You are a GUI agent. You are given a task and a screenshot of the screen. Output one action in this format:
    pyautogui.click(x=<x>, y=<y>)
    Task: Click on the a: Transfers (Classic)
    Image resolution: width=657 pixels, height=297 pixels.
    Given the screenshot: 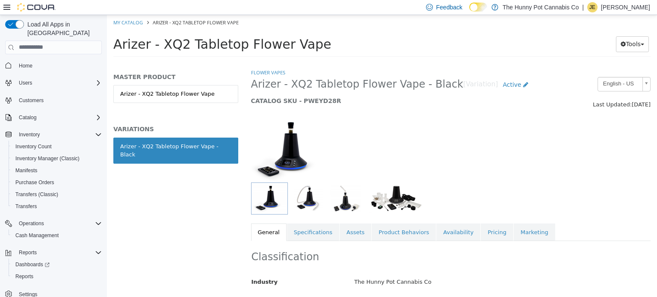 What is the action you would take?
    pyautogui.click(x=37, y=195)
    